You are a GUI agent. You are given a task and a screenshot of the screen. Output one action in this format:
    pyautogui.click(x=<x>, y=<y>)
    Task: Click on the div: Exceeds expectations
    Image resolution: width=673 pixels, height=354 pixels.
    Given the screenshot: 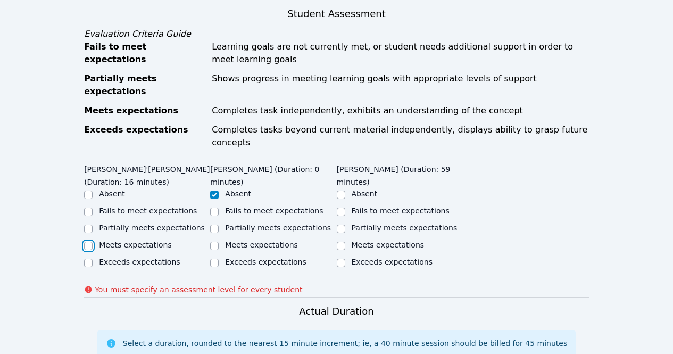 What is the action you would take?
    pyautogui.click(x=145, y=136)
    